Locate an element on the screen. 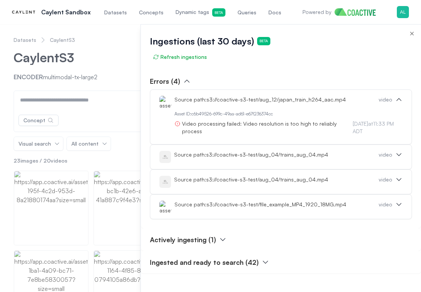 Image resolution: width=421 pixels, height=292 pixels. span: Refresh ingestions is located at coordinates (180, 57).